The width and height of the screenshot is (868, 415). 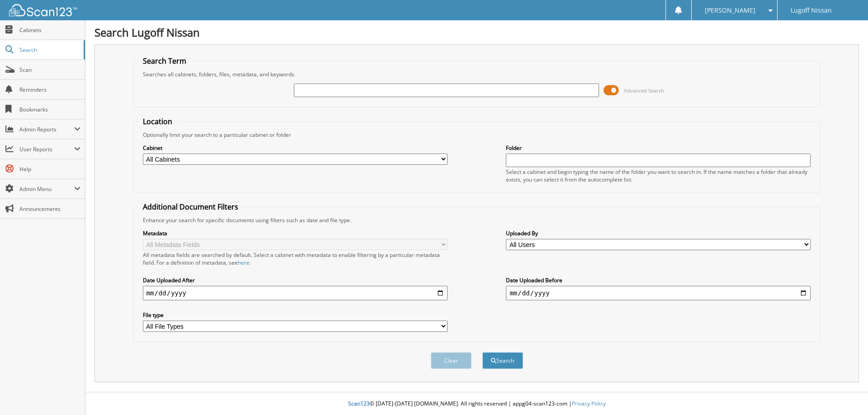 I want to click on span: Bookmarks, so click(x=49, y=109).